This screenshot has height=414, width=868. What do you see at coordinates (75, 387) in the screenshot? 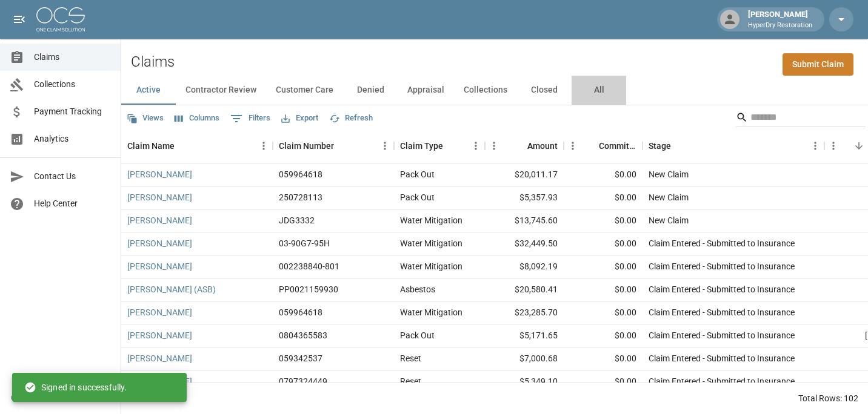
I see `div: Signed in successfully.` at bounding box center [75, 387].